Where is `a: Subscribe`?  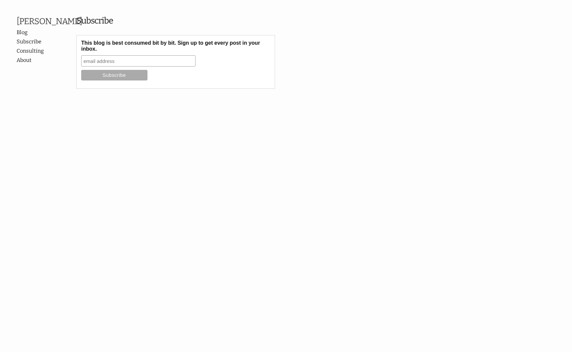
a: Subscribe is located at coordinates (43, 42).